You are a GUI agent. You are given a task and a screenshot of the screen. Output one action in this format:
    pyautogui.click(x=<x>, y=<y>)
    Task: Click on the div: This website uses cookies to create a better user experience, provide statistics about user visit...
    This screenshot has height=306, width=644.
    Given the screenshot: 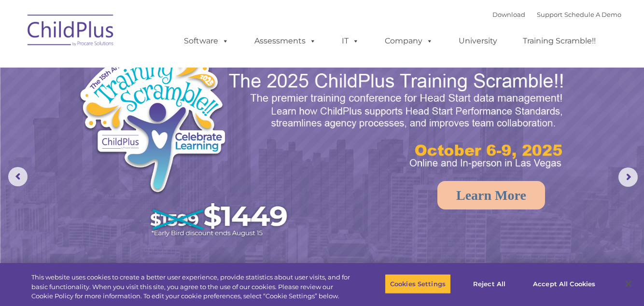 What is the action you would take?
    pyautogui.click(x=193, y=287)
    